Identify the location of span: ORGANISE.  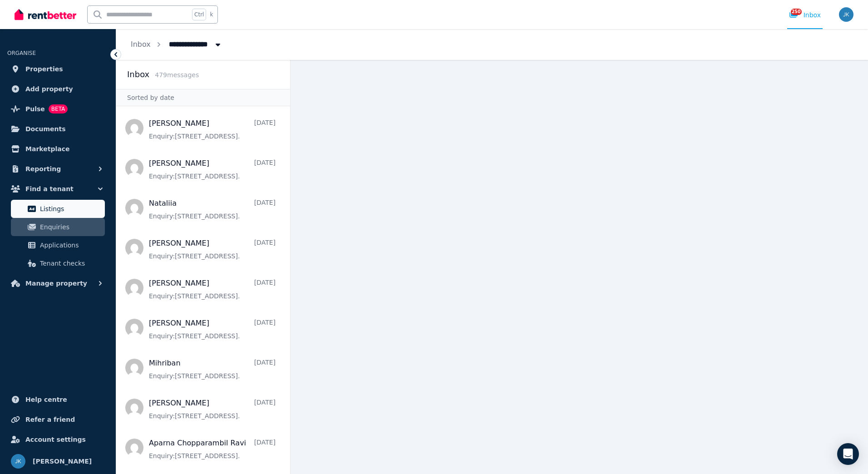
(21, 53).